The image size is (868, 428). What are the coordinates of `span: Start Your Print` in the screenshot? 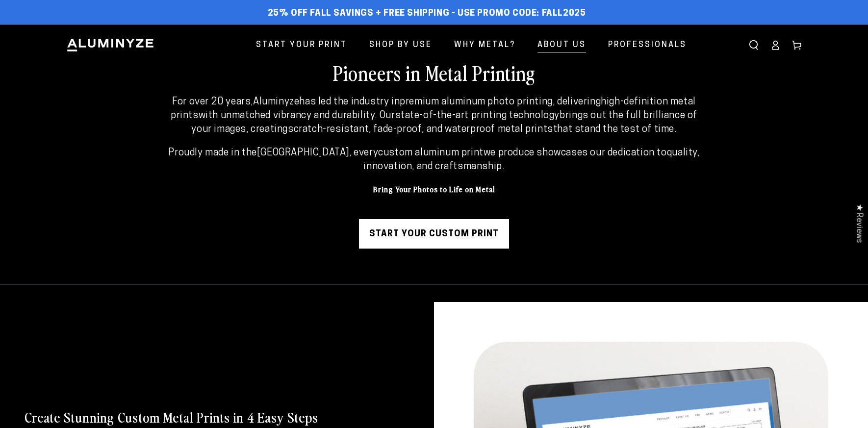 It's located at (302, 45).